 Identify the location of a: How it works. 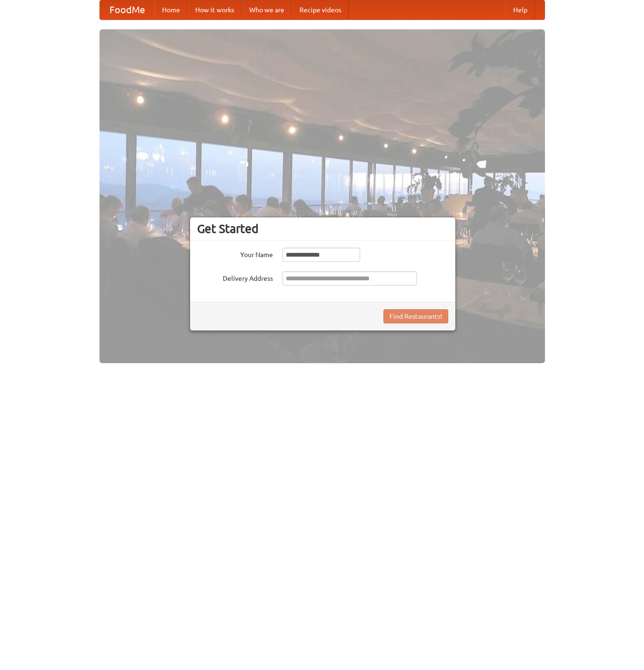
(215, 10).